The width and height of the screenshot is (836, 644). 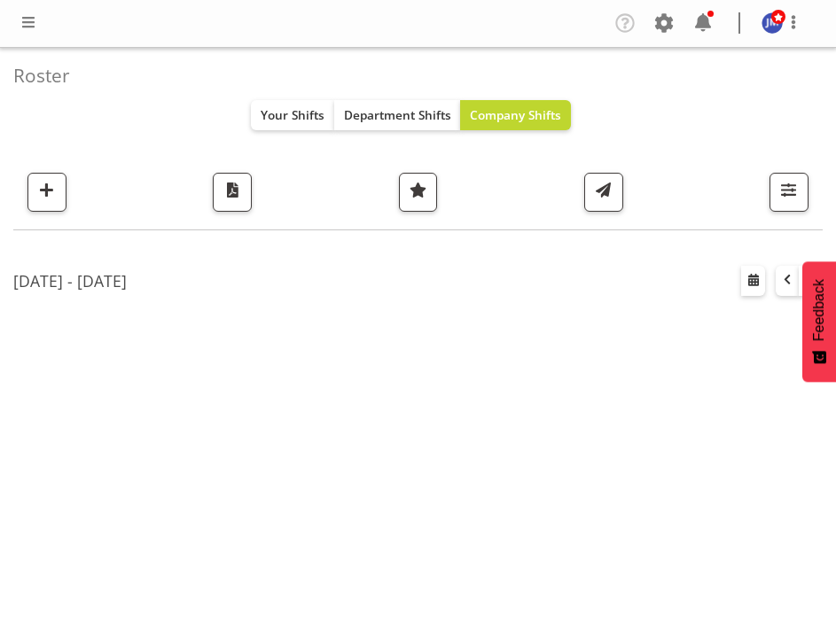 I want to click on button: Select a specific date within the roster., so click(x=753, y=281).